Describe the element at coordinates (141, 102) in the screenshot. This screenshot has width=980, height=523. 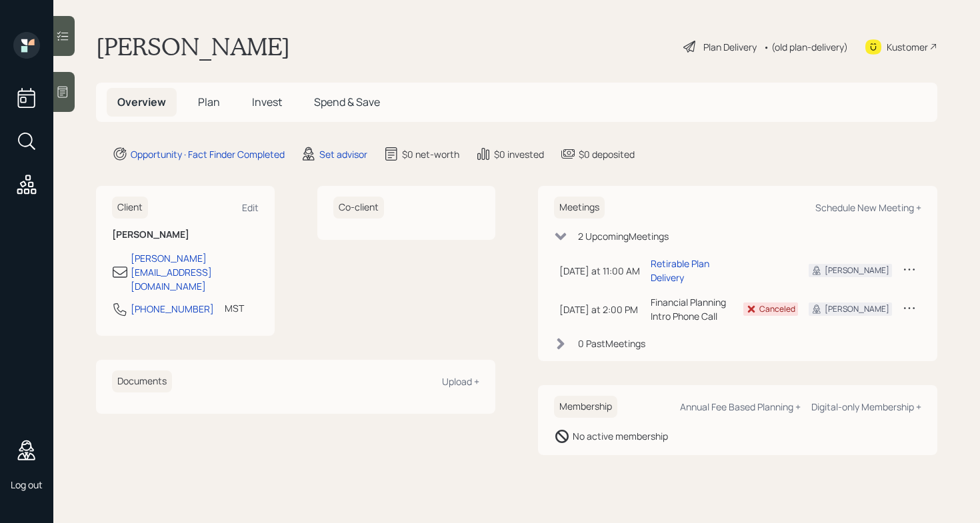
I see `span: Overview` at that location.